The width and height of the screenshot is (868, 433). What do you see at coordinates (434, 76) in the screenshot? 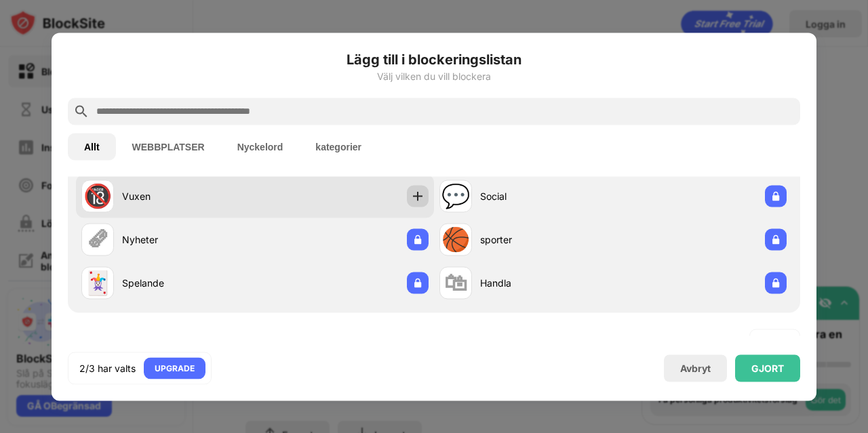
I see `div: Välj vilken du vill blockera` at bounding box center [434, 76].